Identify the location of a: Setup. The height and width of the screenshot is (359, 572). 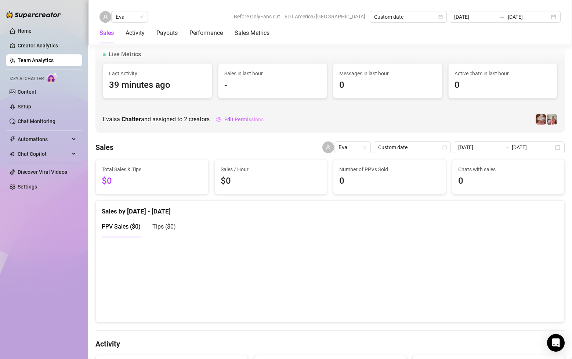
(24, 106).